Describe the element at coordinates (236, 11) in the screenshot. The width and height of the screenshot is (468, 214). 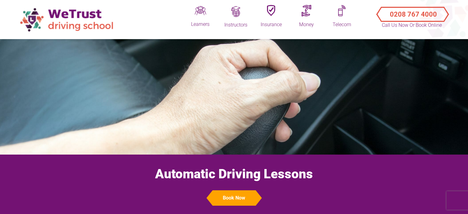
I see `img: Trainingq.png` at that location.